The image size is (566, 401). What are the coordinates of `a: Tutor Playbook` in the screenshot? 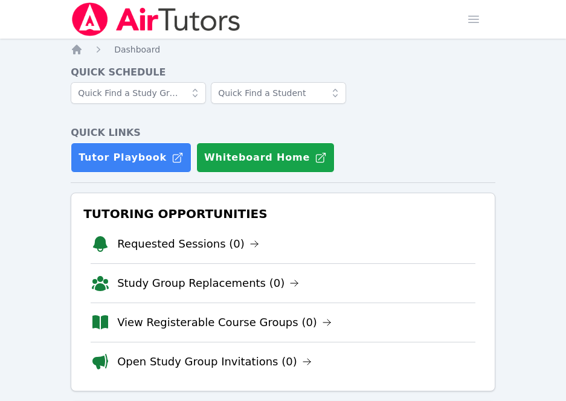 It's located at (131, 158).